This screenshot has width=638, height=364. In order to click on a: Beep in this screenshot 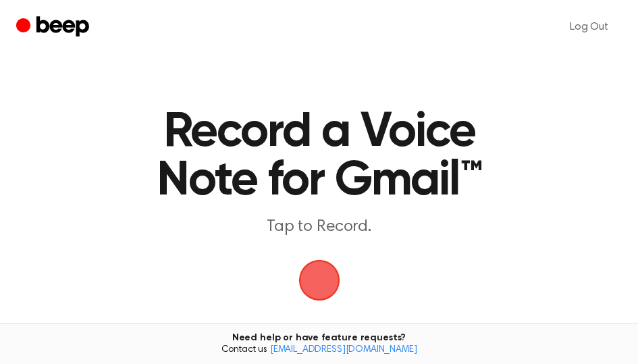, I will do `click(54, 27)`.